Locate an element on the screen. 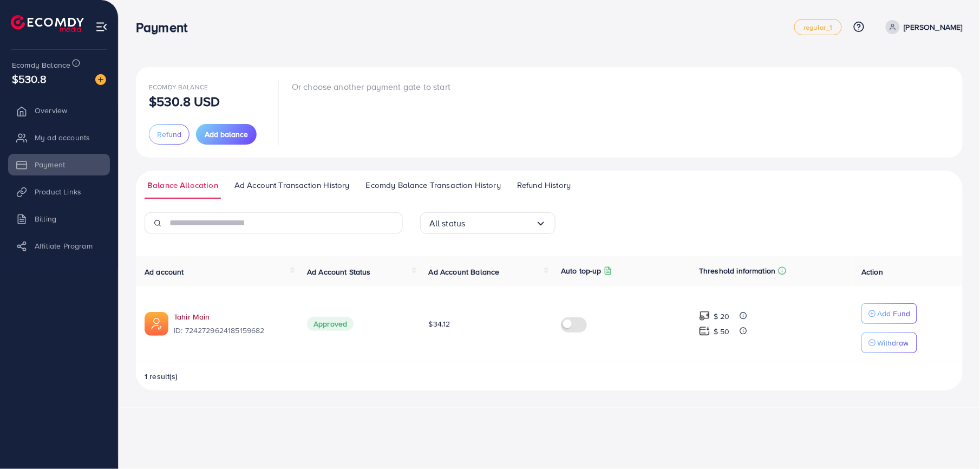  p: Auto top-up is located at coordinates (581, 271).